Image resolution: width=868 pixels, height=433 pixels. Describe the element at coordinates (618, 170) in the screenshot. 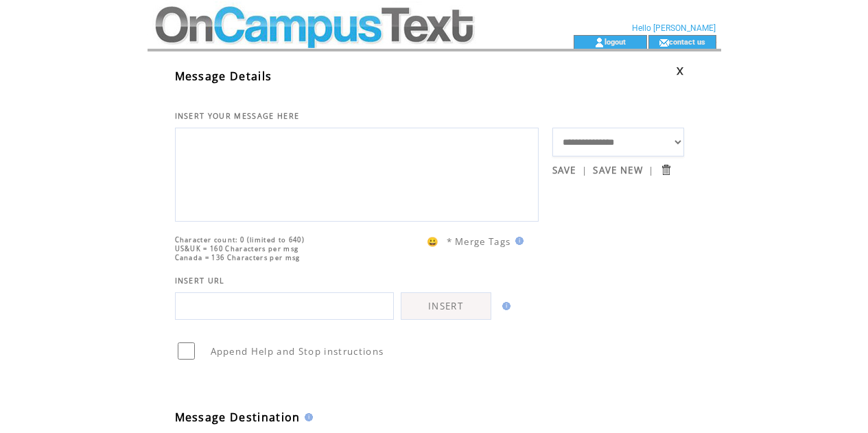

I see `a: SAVE NEW` at that location.